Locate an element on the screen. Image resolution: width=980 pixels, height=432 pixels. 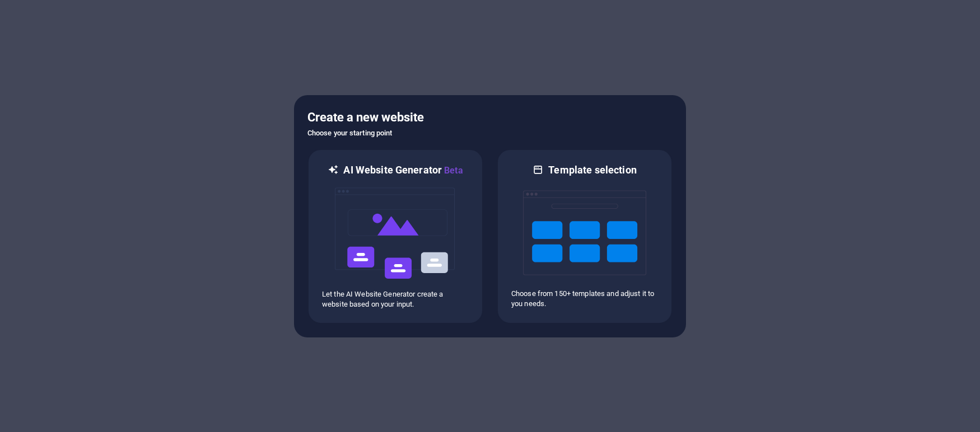
h6: Template selection is located at coordinates (592, 170).